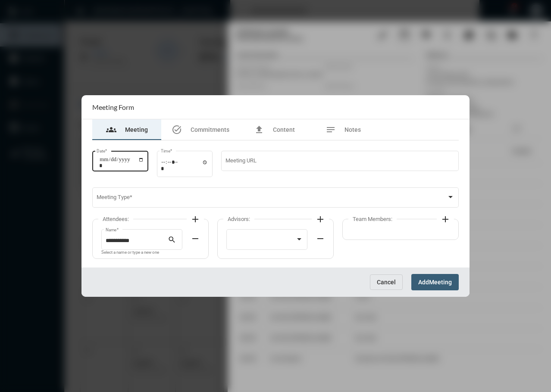 This screenshot has width=551, height=392. I want to click on label: Advisors:, so click(239, 219).